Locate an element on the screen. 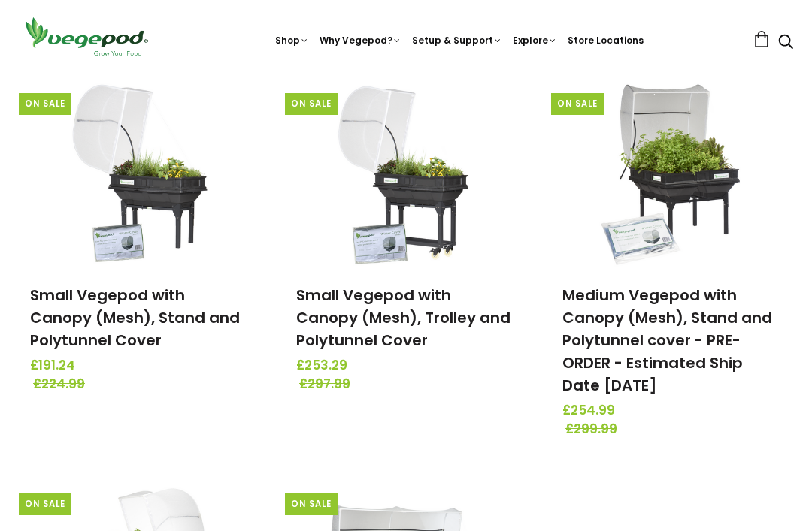 Image resolution: width=812 pixels, height=531 pixels. a: Why Vegepod? is located at coordinates (360, 40).